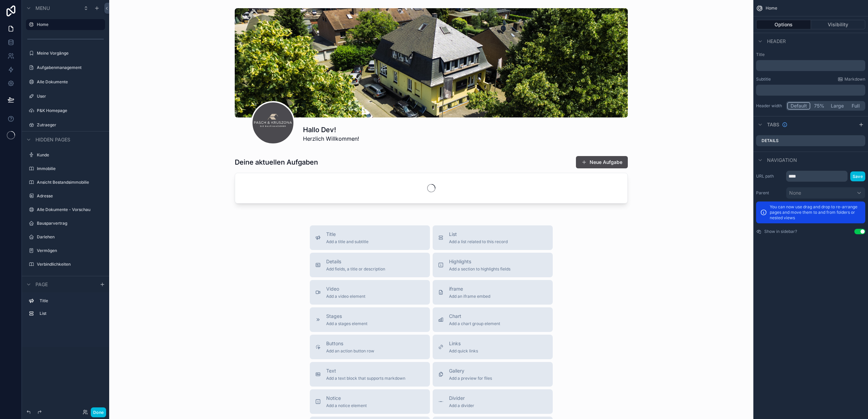 The width and height of the screenshot is (868, 419). What do you see at coordinates (463, 351) in the screenshot?
I see `span: Add quick links` at bounding box center [463, 351].